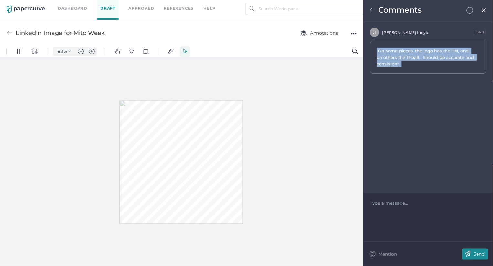 The width and height of the screenshot is (493, 266). Describe the element at coordinates (117, 6) in the screenshot. I see `img: default-pan.svg` at that location.